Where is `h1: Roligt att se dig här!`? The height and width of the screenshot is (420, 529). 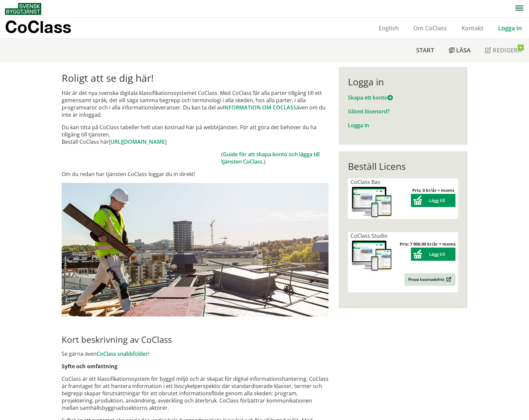 h1: Roligt att se dig här! is located at coordinates (195, 78).